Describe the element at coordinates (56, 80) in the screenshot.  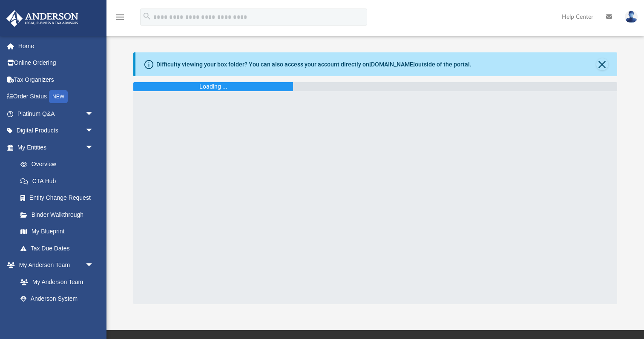
I see `a: Tax Organizers` at that location.